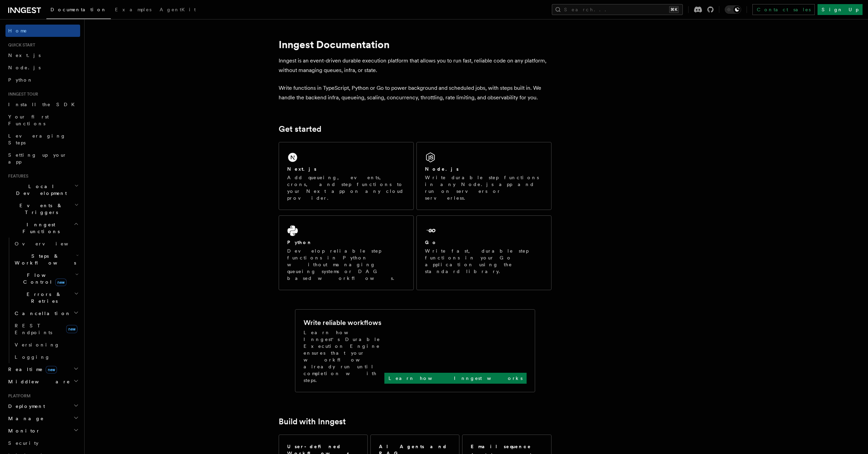 The image size is (868, 454). What do you see at coordinates (25, 55) in the screenshot?
I see `span: Next.js` at bounding box center [25, 55].